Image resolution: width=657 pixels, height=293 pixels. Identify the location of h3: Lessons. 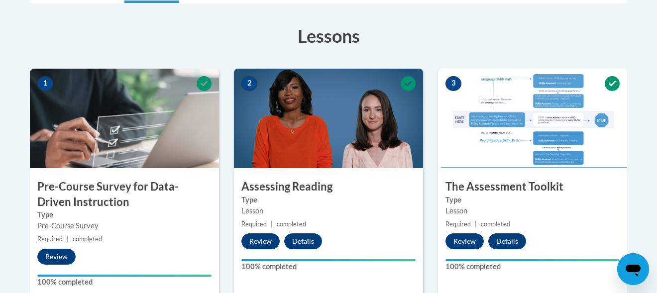
(329, 36).